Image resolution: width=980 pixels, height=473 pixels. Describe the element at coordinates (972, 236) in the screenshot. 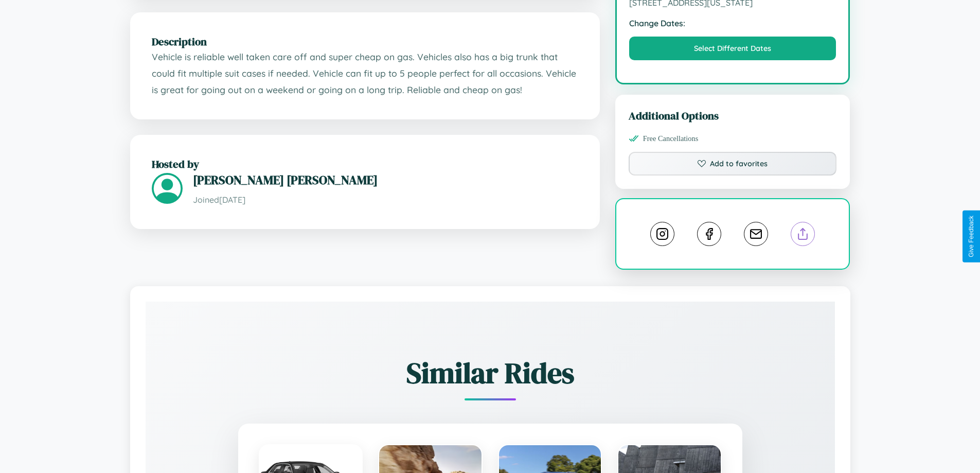

I see `div: Give Feedback` at that location.